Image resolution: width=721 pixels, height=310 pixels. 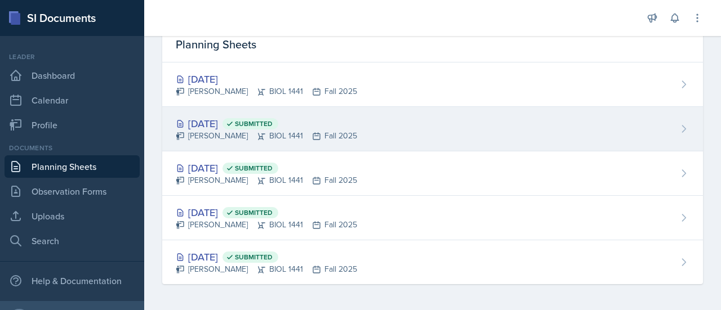 What do you see at coordinates (72, 148) in the screenshot?
I see `div: Documents` at bounding box center [72, 148].